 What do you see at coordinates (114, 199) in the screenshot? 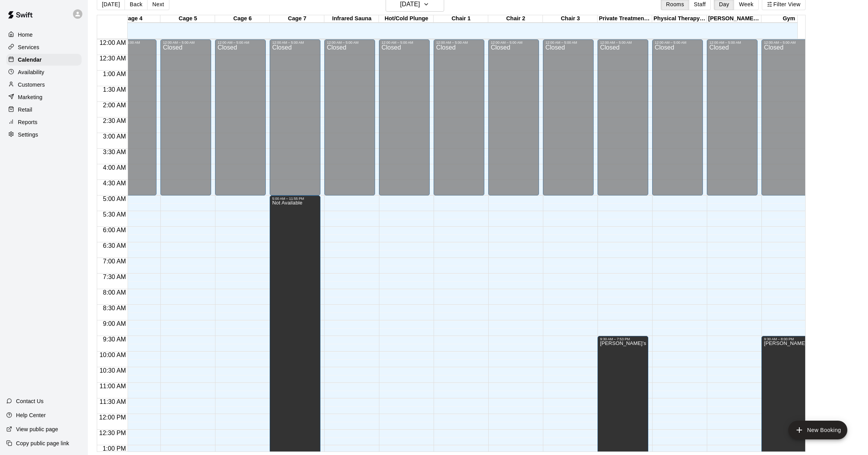
I see `span: 5:00 AM` at bounding box center [114, 199].